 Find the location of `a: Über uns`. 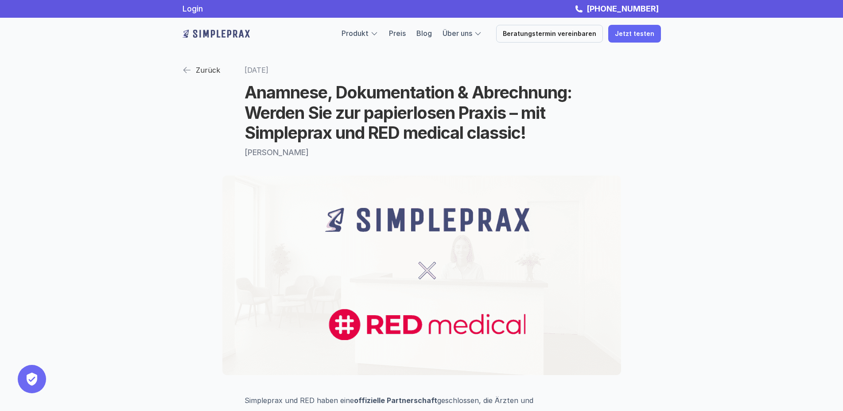

a: Über uns is located at coordinates (457, 33).